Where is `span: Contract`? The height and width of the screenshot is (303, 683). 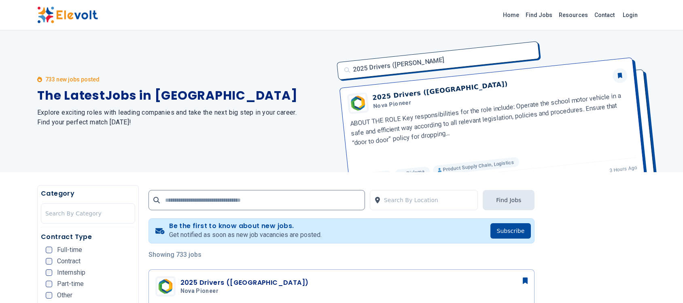 span: Contract is located at coordinates (69, 261).